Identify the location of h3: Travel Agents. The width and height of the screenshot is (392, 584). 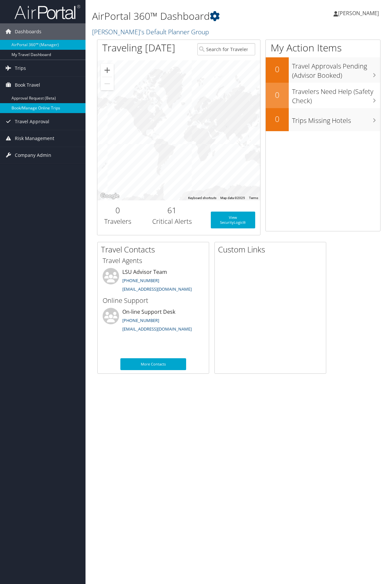
(153, 260).